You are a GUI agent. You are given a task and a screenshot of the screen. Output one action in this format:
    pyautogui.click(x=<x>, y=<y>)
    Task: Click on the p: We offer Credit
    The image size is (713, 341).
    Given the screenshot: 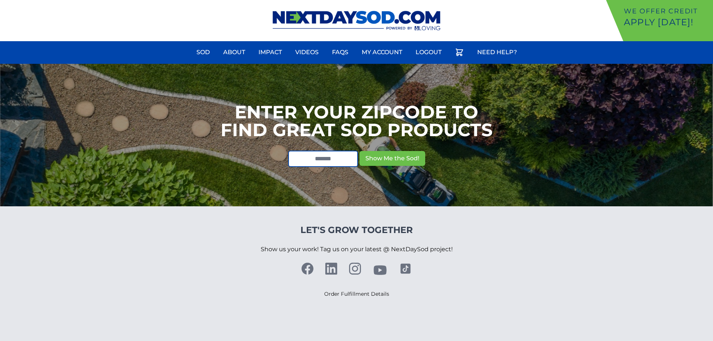 What is the action you would take?
    pyautogui.click(x=667, y=11)
    